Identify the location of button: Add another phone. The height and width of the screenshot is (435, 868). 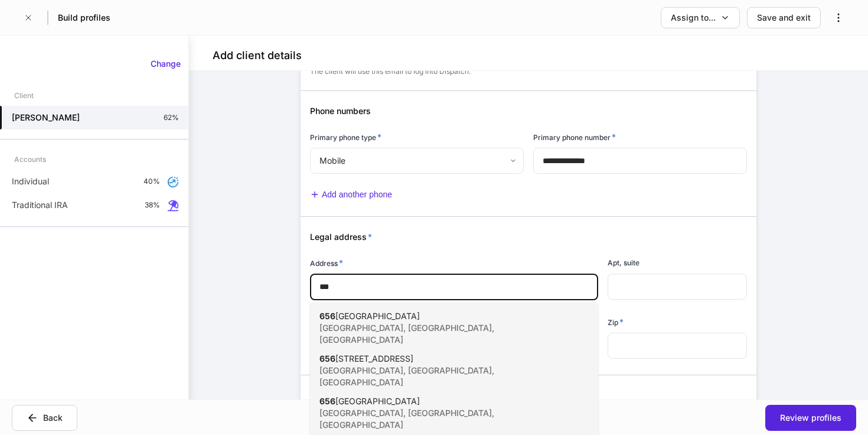
(350, 194).